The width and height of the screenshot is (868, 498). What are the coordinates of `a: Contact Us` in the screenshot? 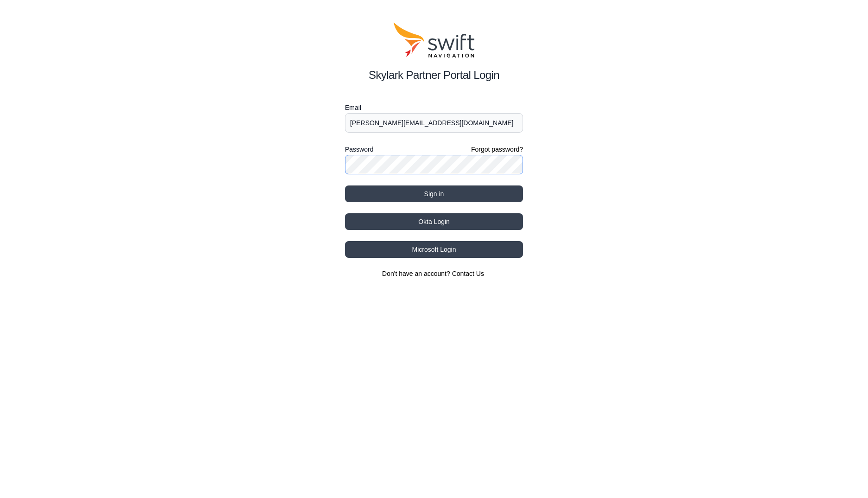 It's located at (468, 273).